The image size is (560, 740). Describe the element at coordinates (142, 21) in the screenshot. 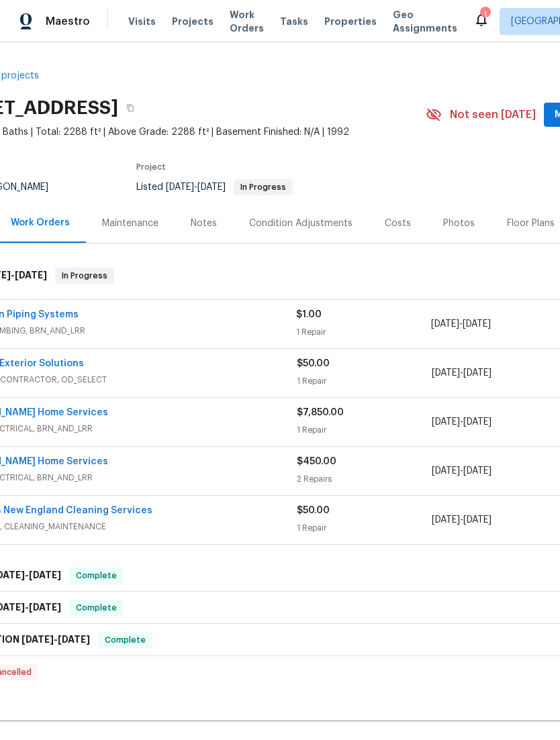

I see `span: Visits` at that location.